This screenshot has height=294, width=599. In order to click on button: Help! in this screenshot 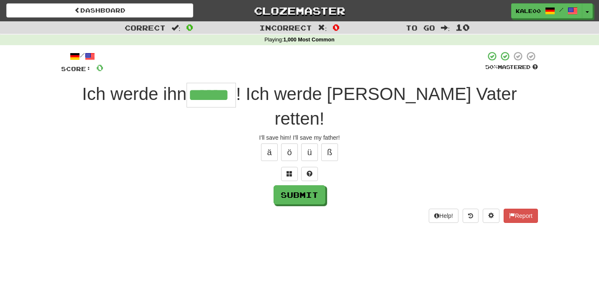, I will do `click(443, 216)`.